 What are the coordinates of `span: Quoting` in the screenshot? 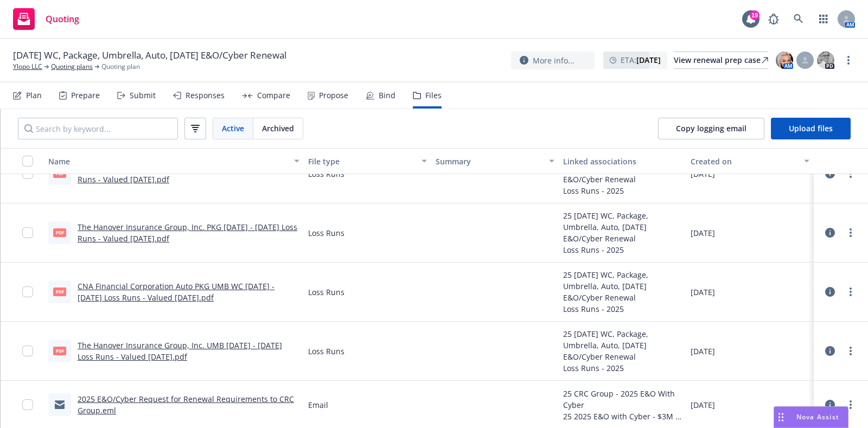 It's located at (63, 19).